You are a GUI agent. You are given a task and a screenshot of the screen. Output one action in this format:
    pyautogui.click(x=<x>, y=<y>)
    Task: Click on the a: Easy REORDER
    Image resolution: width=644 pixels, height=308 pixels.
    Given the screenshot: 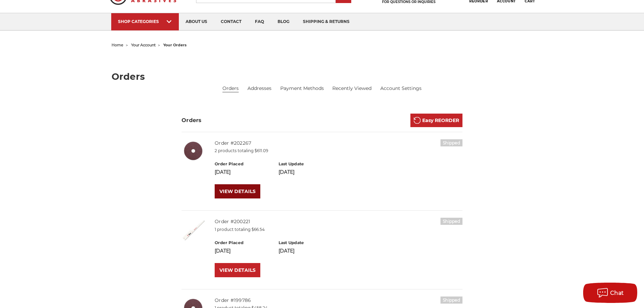 What is the action you would take?
    pyautogui.click(x=437, y=120)
    